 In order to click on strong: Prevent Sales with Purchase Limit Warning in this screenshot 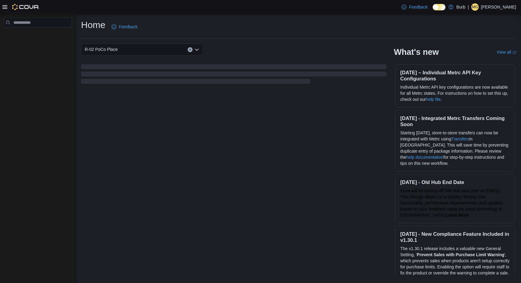, I will do `click(460, 255)`.